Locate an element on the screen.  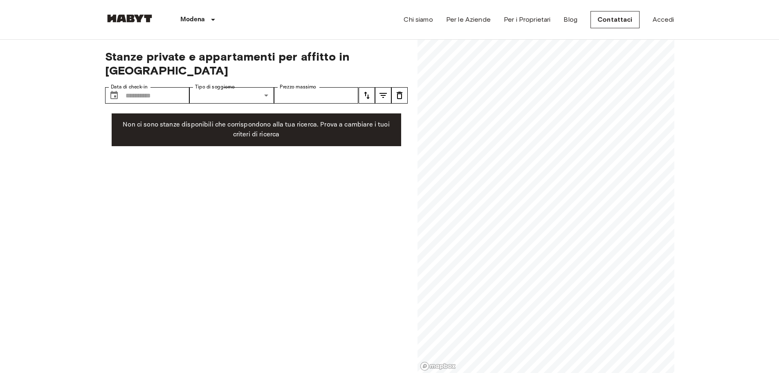
a: Contattaci is located at coordinates (615, 20).